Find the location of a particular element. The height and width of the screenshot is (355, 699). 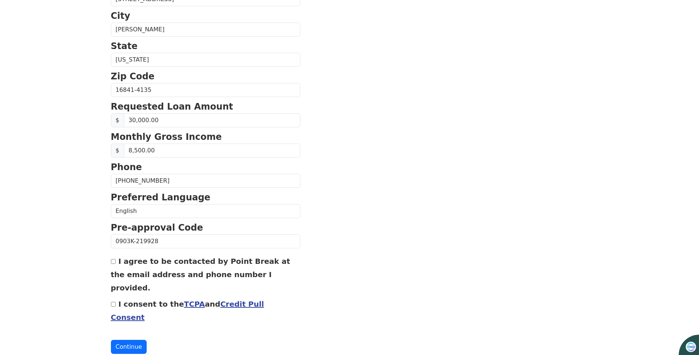

input: Monthly Gross Income is located at coordinates (212, 150).